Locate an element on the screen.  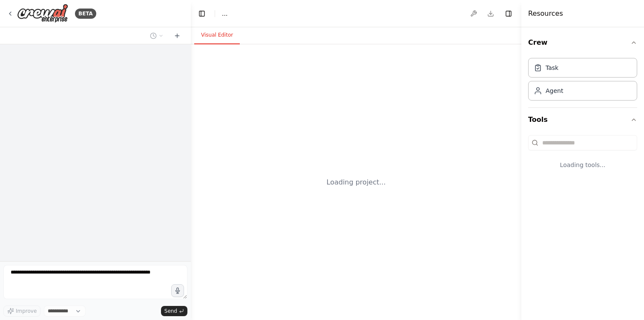
button: Visual Editor is located at coordinates (217, 35).